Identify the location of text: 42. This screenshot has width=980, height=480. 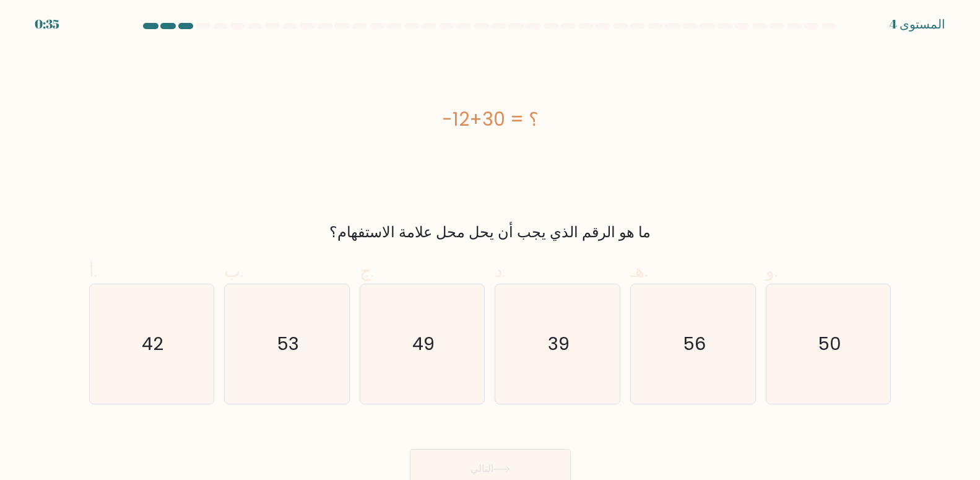
(152, 344).